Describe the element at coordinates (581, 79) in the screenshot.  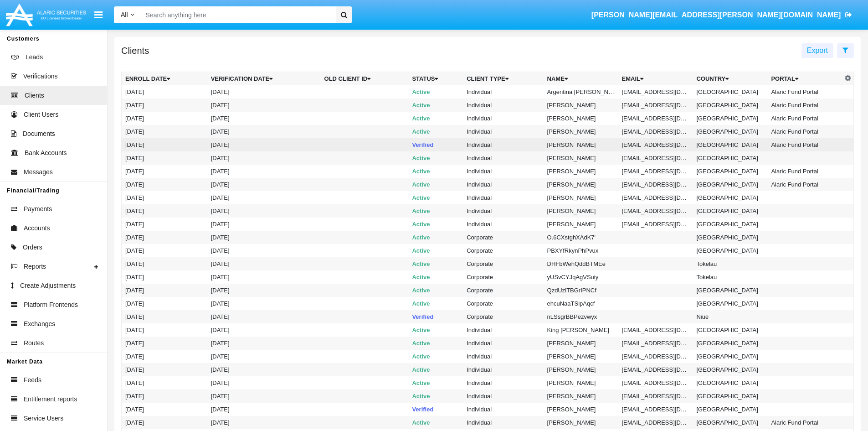
I see `th: Name` at that location.